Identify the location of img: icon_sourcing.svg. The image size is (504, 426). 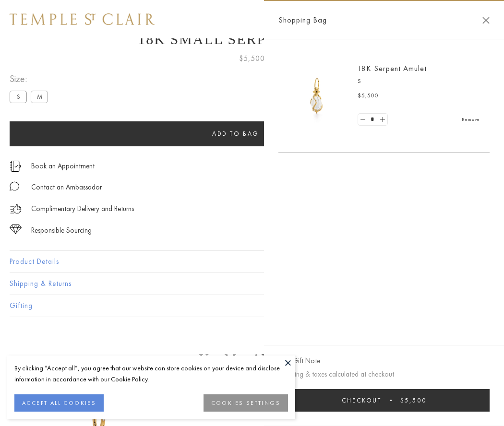
(15, 229).